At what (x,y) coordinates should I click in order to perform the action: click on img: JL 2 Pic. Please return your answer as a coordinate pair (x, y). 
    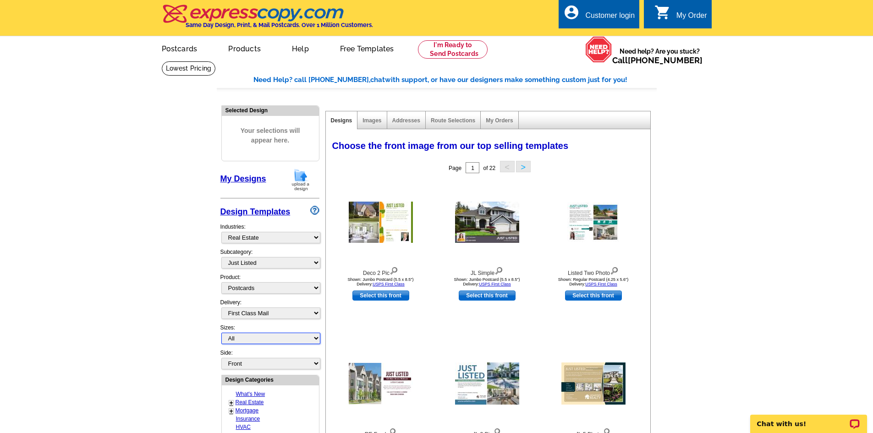
    Looking at the image, I should click on (487, 384).